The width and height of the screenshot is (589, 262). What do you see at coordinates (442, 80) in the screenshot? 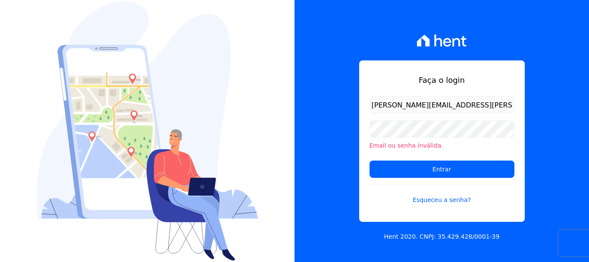
I see `h1: Faça o login` at bounding box center [442, 80].